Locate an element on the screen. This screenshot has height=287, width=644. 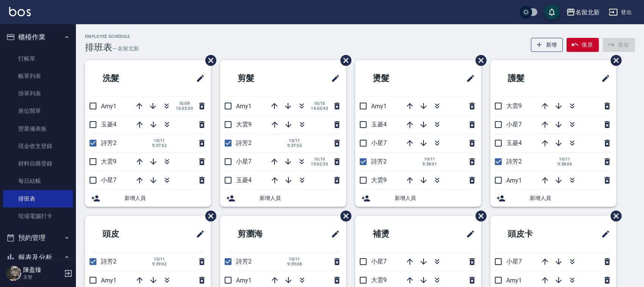
h5: 陳盈臻 is located at coordinates (42, 270).